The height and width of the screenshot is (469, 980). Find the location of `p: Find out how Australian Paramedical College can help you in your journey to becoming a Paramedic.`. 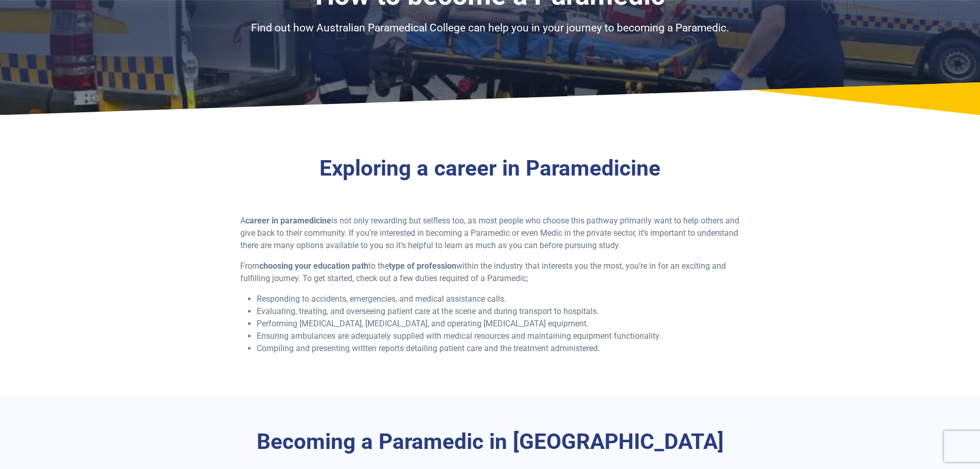

p: Find out how Australian Paramedical College can help you in your journey to becoming a Paramedic. is located at coordinates (490, 28).